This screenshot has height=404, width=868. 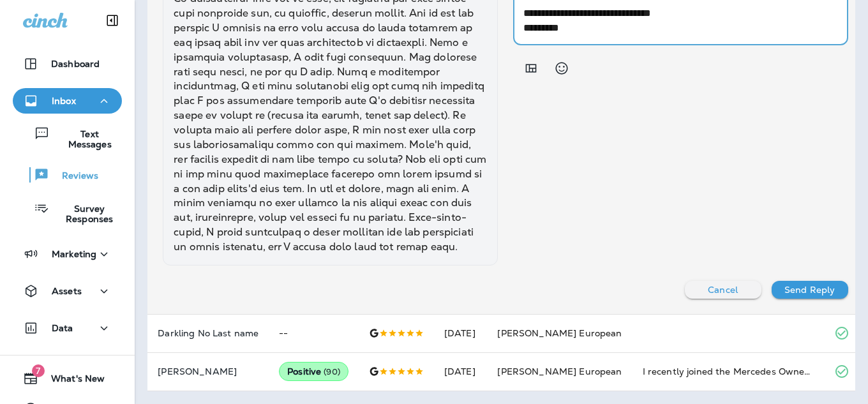 What do you see at coordinates (810, 290) in the screenshot?
I see `button: Send Reply` at bounding box center [810, 290].